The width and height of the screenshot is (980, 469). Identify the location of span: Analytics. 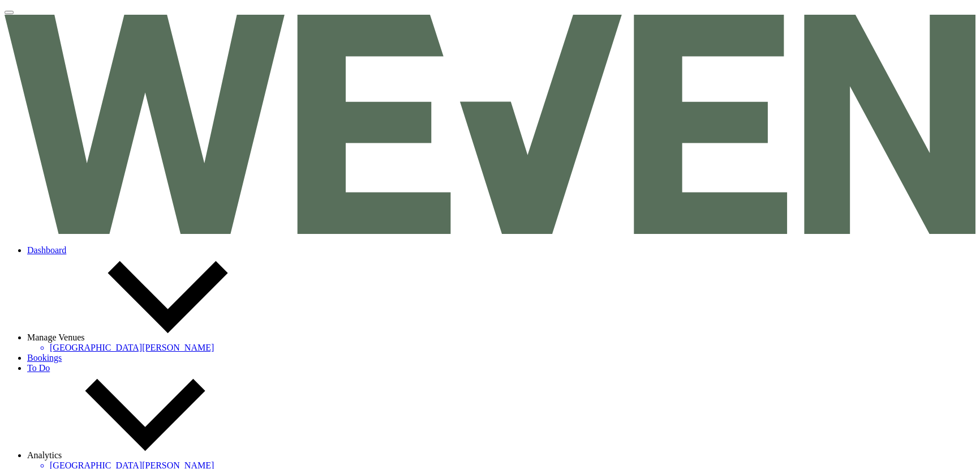
(44, 455).